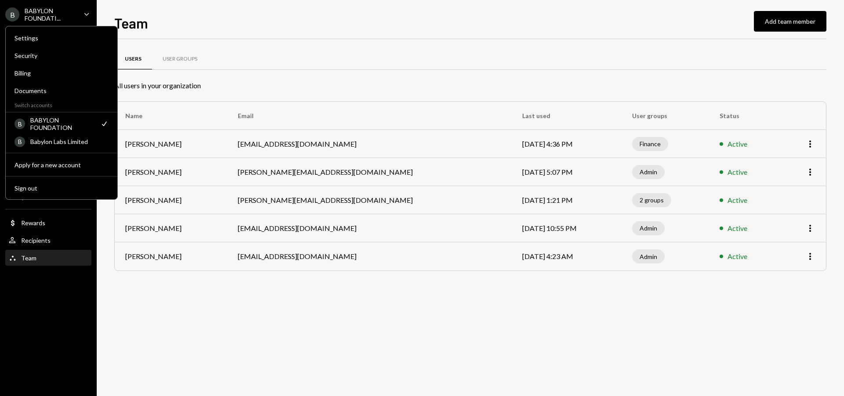 Image resolution: width=844 pixels, height=396 pixels. What do you see at coordinates (133, 59) in the screenshot?
I see `div: Users` at bounding box center [133, 59].